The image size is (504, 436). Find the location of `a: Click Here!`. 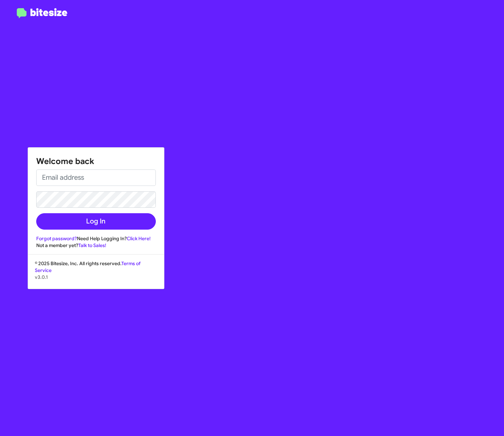

a: Click Here! is located at coordinates (139, 239).